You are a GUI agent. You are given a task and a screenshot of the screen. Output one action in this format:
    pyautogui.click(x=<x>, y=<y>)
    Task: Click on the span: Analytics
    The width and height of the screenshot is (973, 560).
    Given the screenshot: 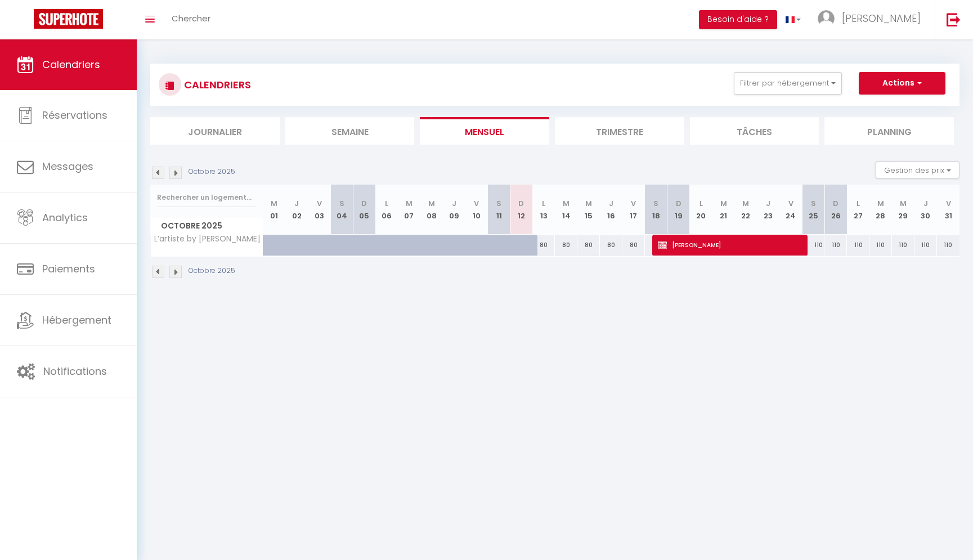 What is the action you would take?
    pyautogui.click(x=64, y=217)
    